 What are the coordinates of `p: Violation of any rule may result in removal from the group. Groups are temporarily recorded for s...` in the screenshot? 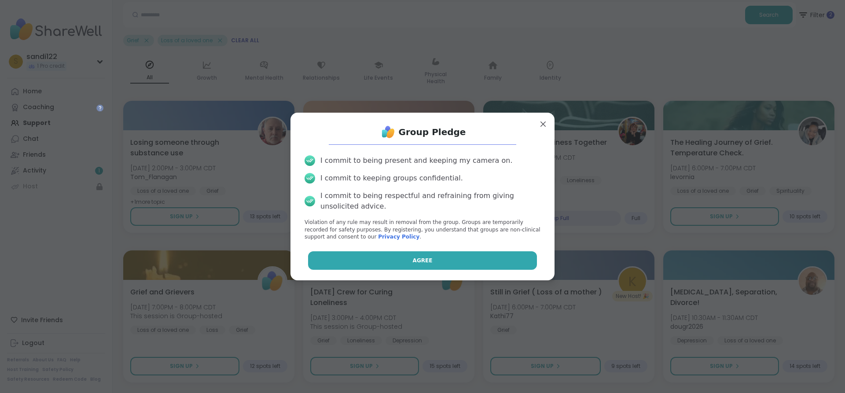 It's located at (422, 230).